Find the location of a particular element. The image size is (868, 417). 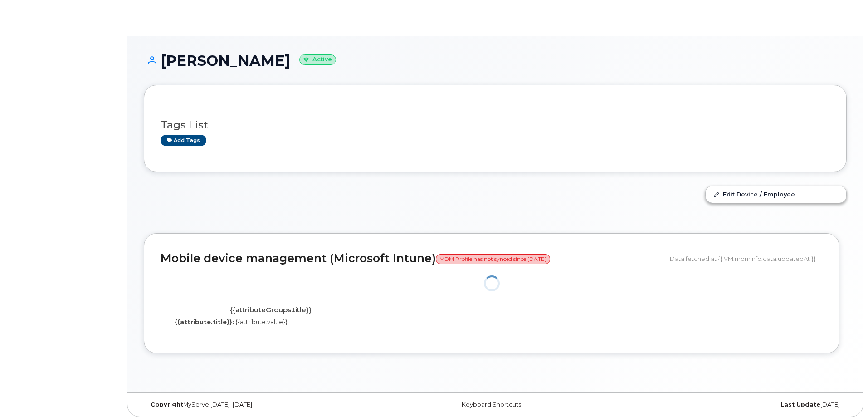

small: Active is located at coordinates (317, 60).